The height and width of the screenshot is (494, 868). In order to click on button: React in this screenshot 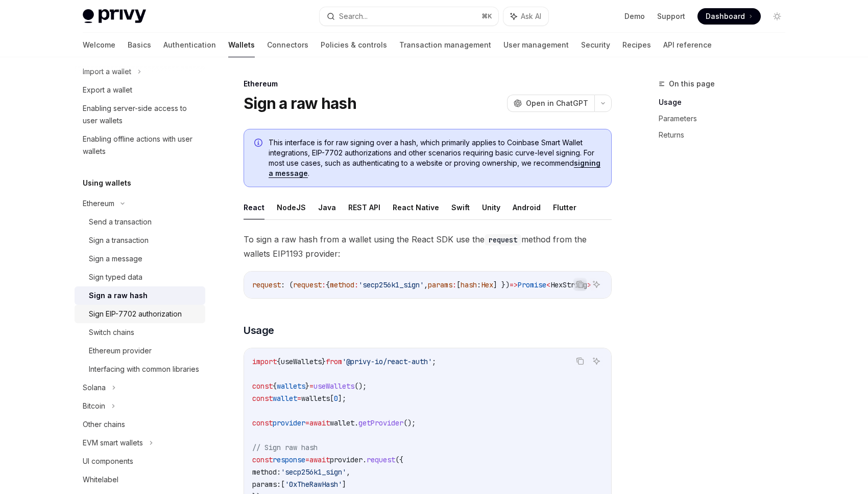, I will do `click(254, 207)`.